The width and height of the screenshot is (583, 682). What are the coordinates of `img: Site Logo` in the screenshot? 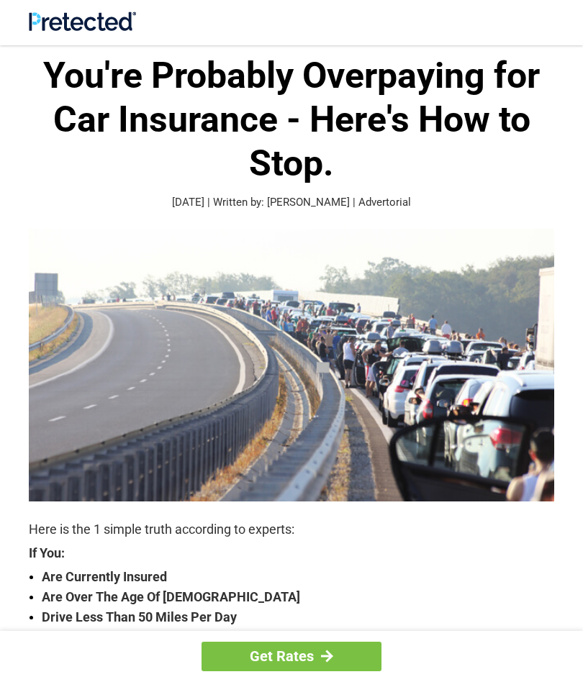 It's located at (82, 21).